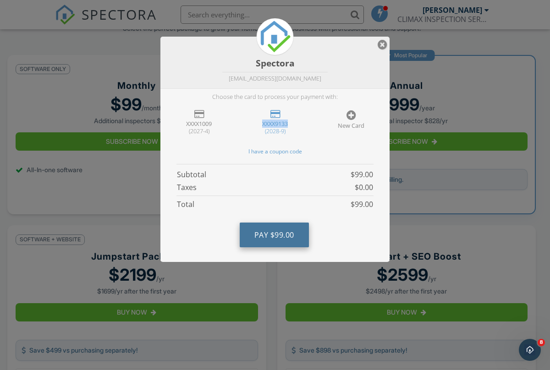 The width and height of the screenshot is (550, 370). Describe the element at coordinates (542, 343) in the screenshot. I see `span: 8` at that location.